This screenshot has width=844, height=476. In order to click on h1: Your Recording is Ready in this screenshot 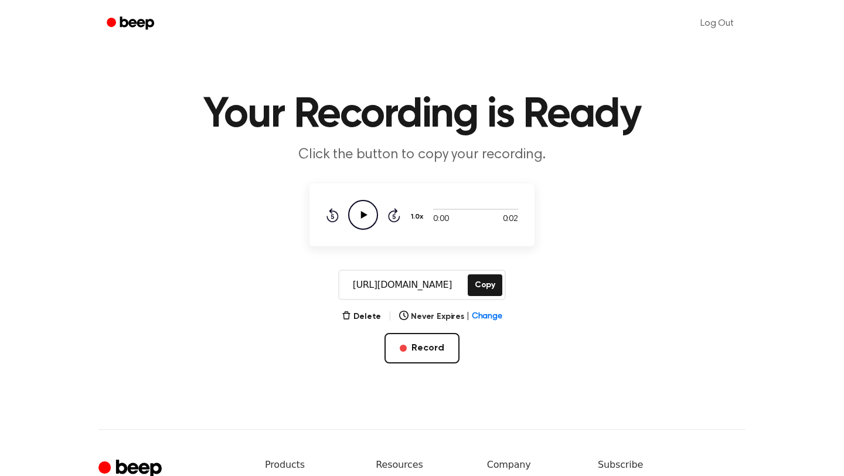, I will do `click(422, 115)`.